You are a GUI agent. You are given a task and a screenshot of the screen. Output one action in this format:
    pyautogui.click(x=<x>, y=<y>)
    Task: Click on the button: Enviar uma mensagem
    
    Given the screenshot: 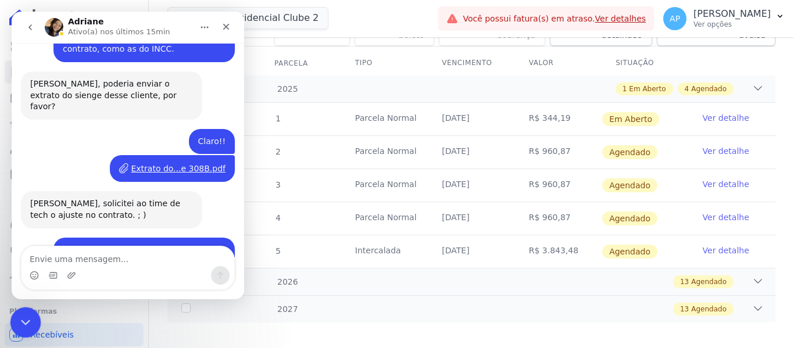 What is the action you would take?
    pyautogui.click(x=209, y=264)
    